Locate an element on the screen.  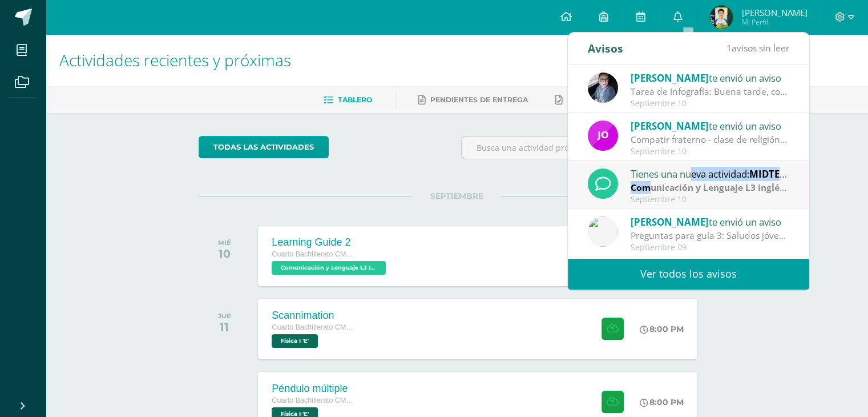
span: Comunicación y Lenguaje L3 Inglés 'E' is located at coordinates (328, 267).